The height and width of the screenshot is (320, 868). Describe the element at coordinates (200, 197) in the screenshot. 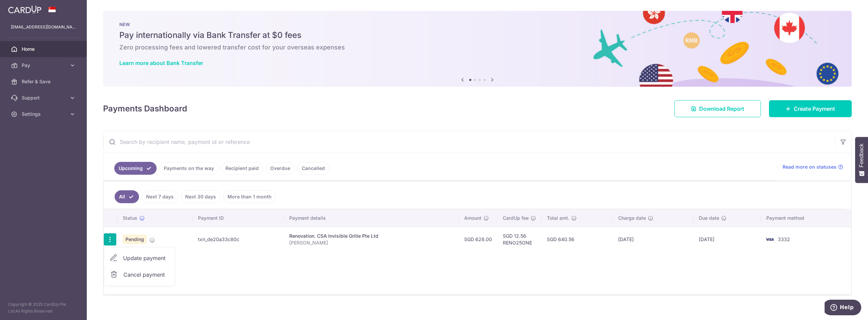

I see `a: Next 30 days` at that location.